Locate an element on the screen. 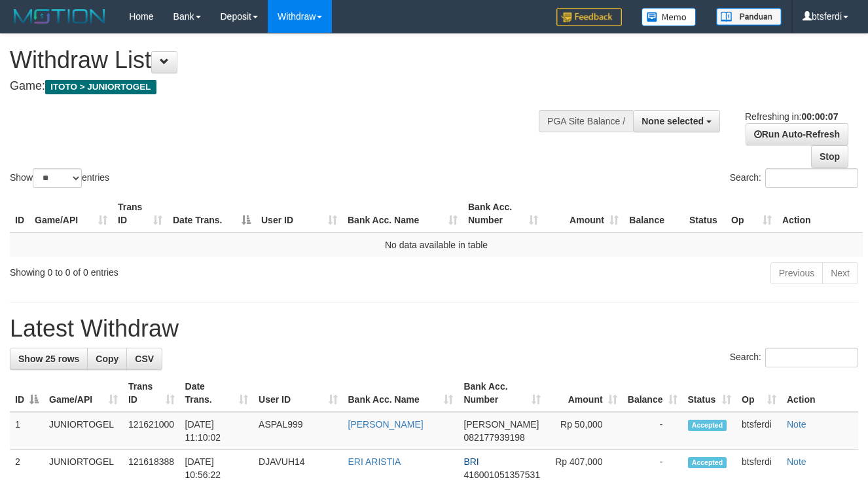 The height and width of the screenshot is (480, 868). a: ERI ARISTIA is located at coordinates (374, 461).